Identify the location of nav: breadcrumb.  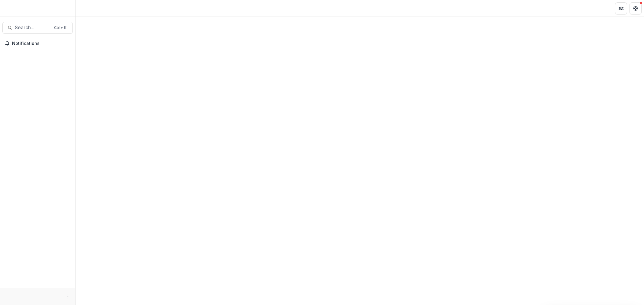
(90, 8).